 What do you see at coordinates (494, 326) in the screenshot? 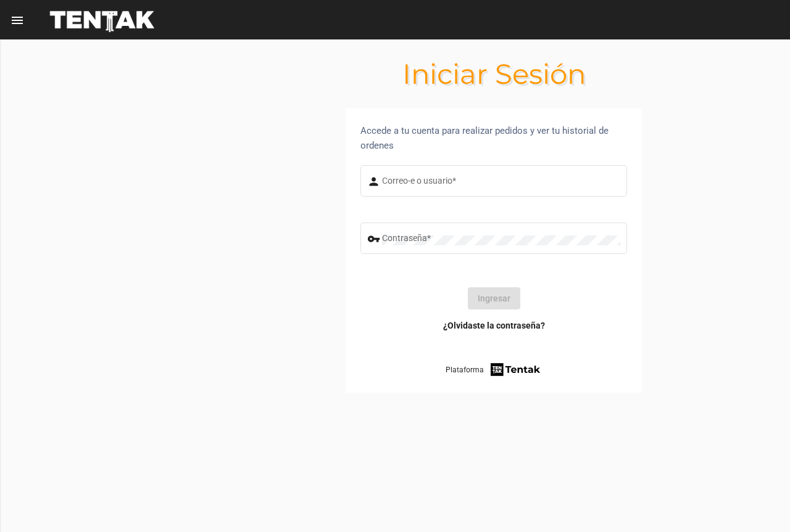
I see `a: ¿Olvidaste la contraseña?` at bounding box center [494, 326].